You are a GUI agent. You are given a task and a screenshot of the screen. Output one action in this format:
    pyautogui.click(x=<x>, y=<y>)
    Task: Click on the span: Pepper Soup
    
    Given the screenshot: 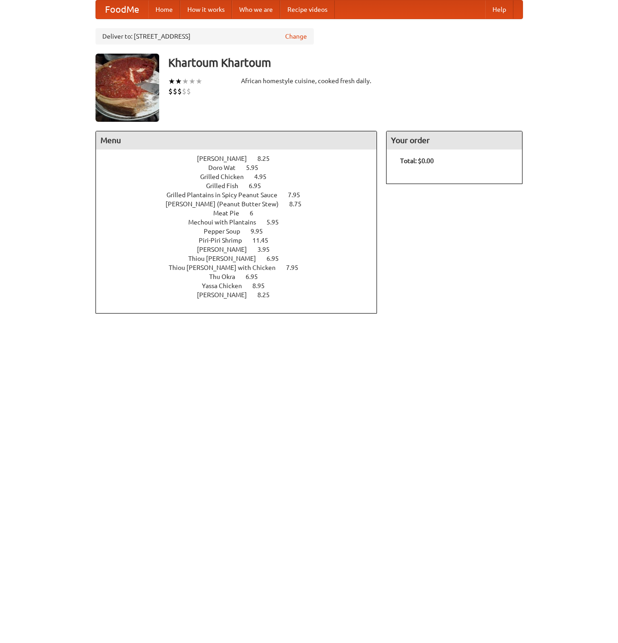 What is the action you would take?
    pyautogui.click(x=226, y=231)
    